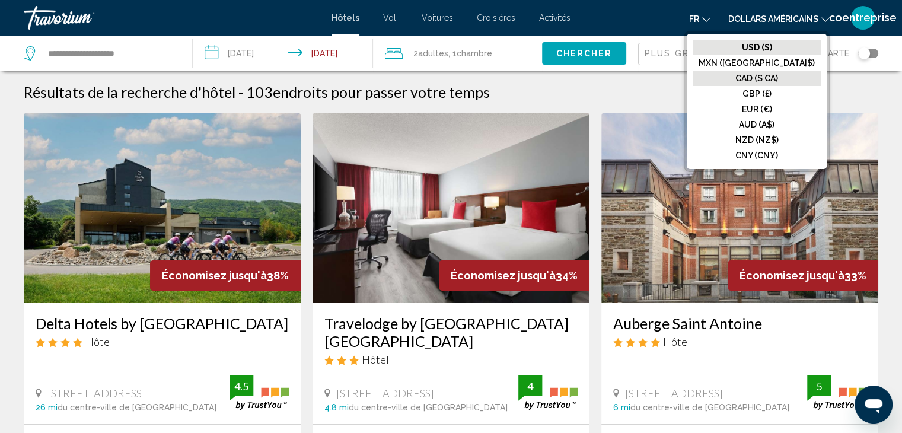 Image resolution: width=902 pixels, height=433 pixels. Describe the element at coordinates (368, 92) in the screenshot. I see `h2: 103` at that location.